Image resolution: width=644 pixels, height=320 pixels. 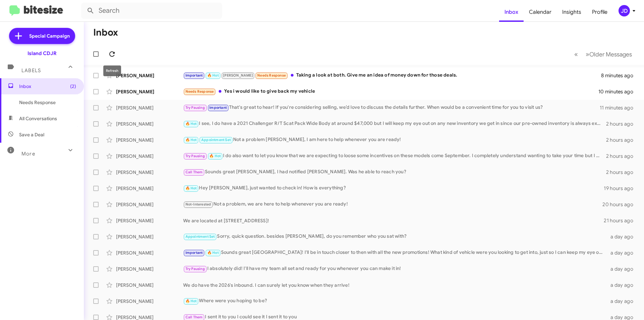 I want to click on div: Not a problem, we are here to help whenever you are ready!, so click(x=393, y=204).